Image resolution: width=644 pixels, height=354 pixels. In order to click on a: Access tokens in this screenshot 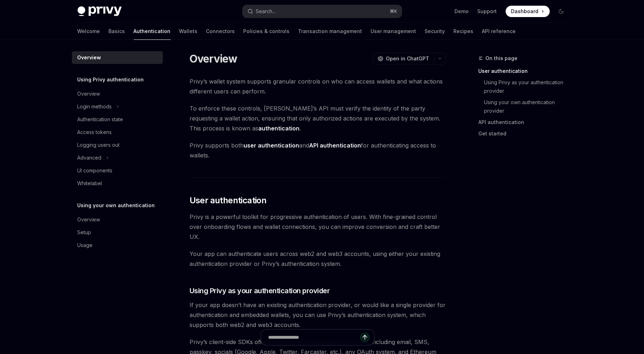, I will do `click(117, 132)`.